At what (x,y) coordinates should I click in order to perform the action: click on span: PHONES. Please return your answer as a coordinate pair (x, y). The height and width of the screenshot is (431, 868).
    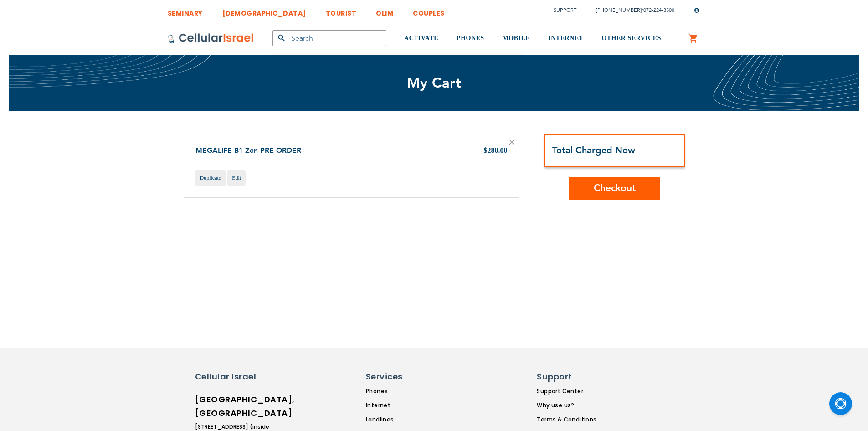
    Looking at the image, I should click on (471, 38).